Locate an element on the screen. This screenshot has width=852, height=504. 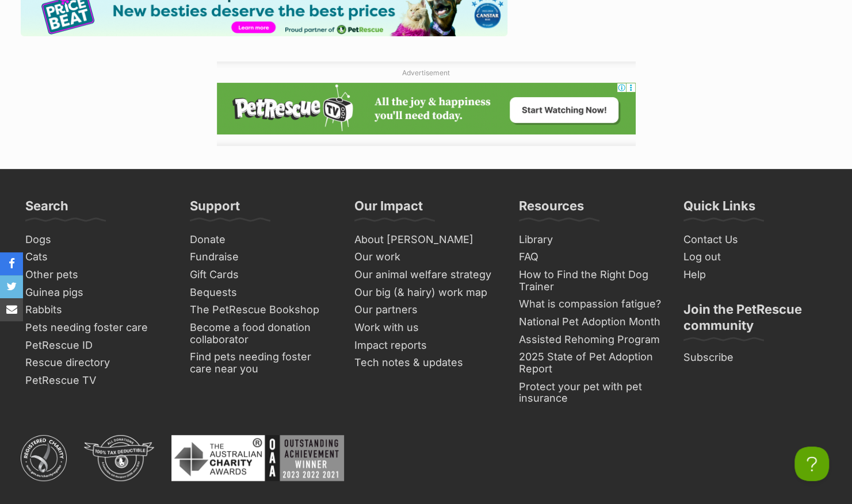
a: Contact Us is located at coordinates (755, 240).